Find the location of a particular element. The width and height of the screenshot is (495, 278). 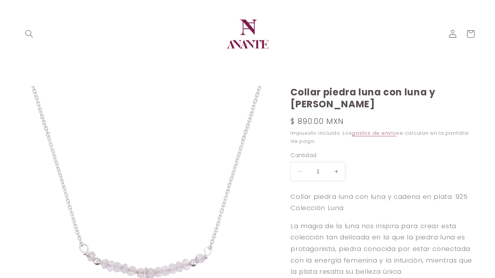

span: $ 890.00 MXN is located at coordinates (317, 122).